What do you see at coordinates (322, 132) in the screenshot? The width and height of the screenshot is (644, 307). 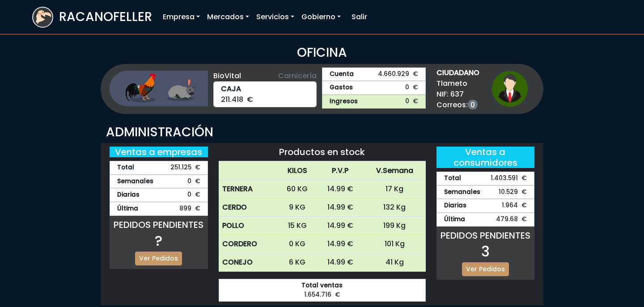 I see `h3: ADMINISTRACIÓN` at bounding box center [322, 132].